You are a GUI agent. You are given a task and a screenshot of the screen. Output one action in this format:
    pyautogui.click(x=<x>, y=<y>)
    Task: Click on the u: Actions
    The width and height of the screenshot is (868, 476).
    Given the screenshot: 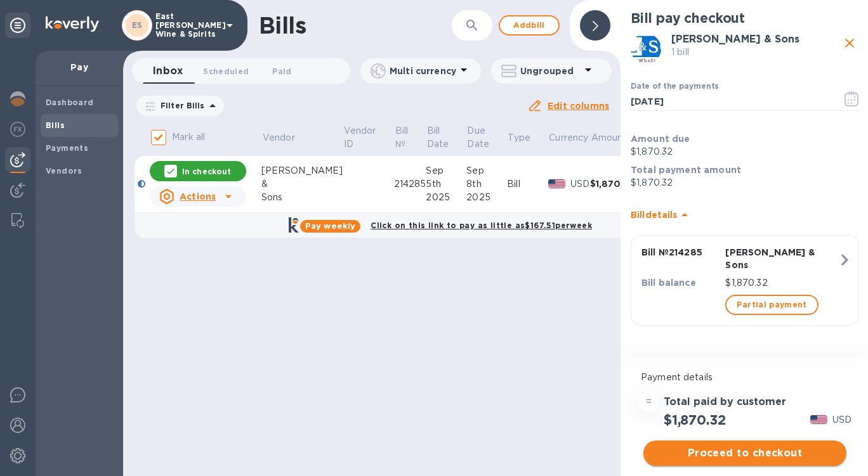 What is the action you would take?
    pyautogui.click(x=197, y=197)
    